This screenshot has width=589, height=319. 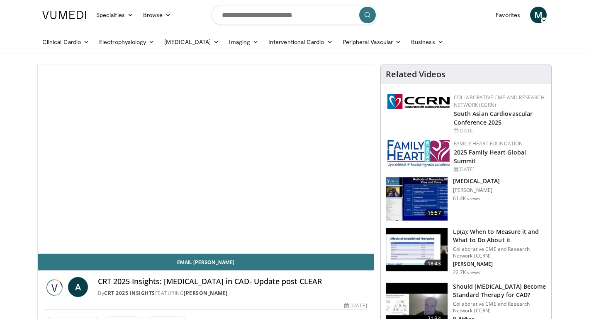 What do you see at coordinates (115, 15) in the screenshot?
I see `a: Specialties` at bounding box center [115, 15].